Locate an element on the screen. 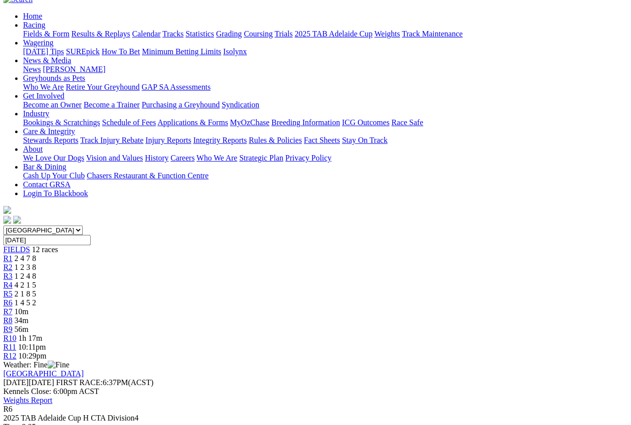 The height and width of the screenshot is (425, 631). a: Login To Blackbook is located at coordinates (56, 193).